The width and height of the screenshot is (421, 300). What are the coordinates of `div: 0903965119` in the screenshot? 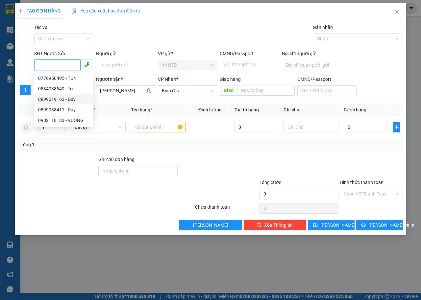 It's located at (29, 26).